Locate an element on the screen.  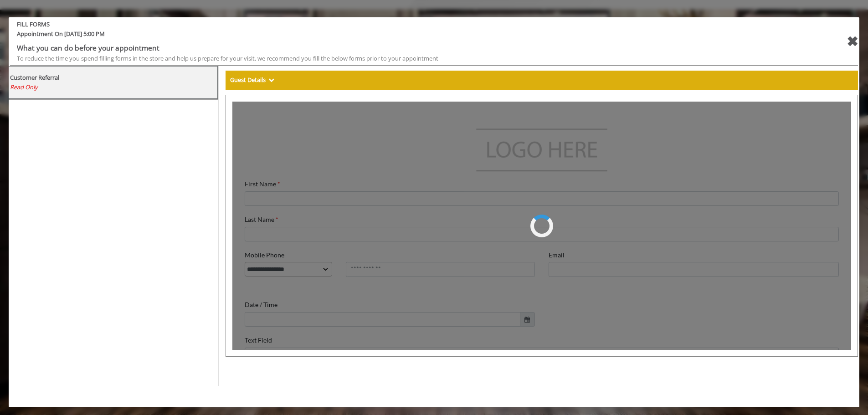
div: To reduce the time you spend filling forms in the store and help us prepare for your visit, we re... is located at coordinates (398, 58).